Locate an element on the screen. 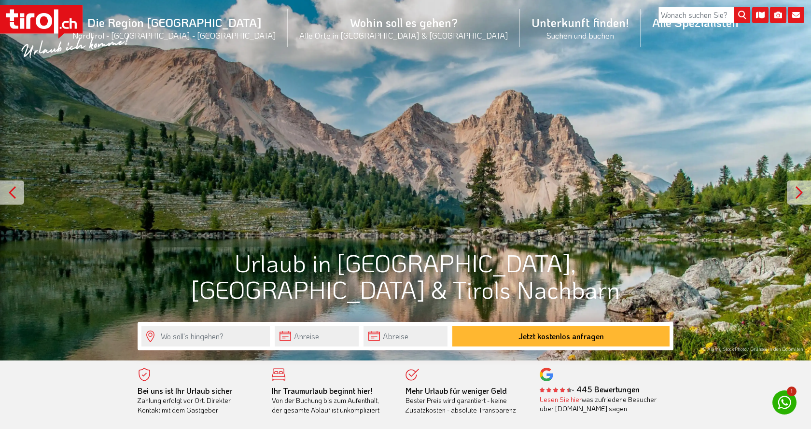 Image resolution: width=811 pixels, height=429 pixels. i: Kontakt is located at coordinates (796, 15).